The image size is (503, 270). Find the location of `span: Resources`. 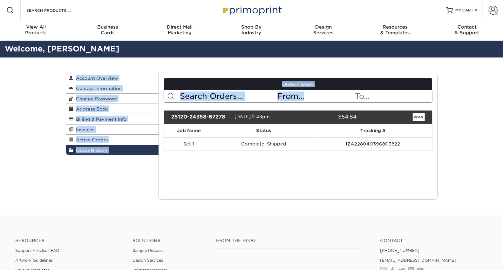

span: Resources is located at coordinates (396, 27).